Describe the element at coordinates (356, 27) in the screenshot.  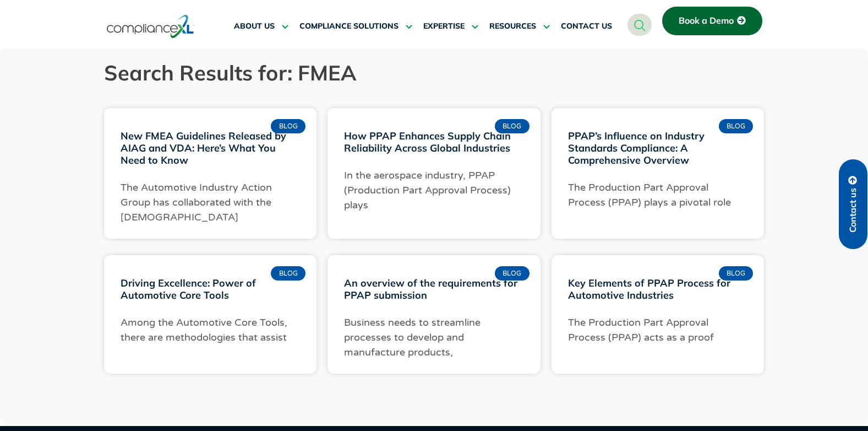
I see `a: COMPLIANCE SOLUTIONS` at that location.